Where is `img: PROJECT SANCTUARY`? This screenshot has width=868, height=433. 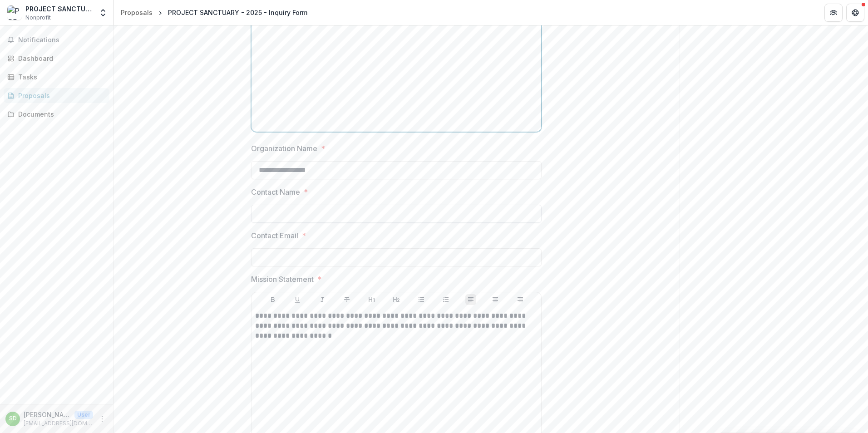 img: PROJECT SANCTUARY is located at coordinates (14, 13).